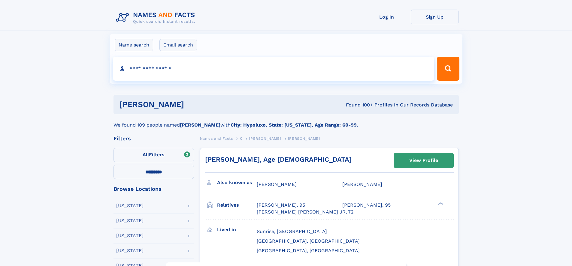 This screenshot has height=266, width=572. Describe the element at coordinates (273, 69) in the screenshot. I see `input: search input` at that location.